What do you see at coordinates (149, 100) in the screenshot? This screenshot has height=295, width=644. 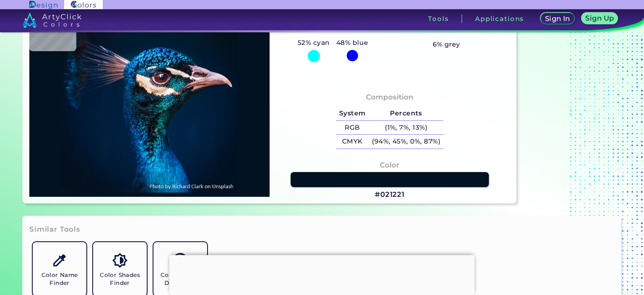 I see `img: img_pavlin.jpg` at bounding box center [149, 100].